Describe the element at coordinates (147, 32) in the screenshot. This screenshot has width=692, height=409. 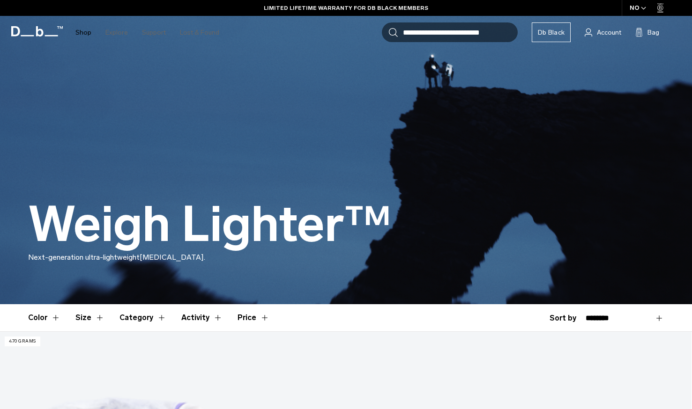
I see `nav: Main Navigation` at that location.